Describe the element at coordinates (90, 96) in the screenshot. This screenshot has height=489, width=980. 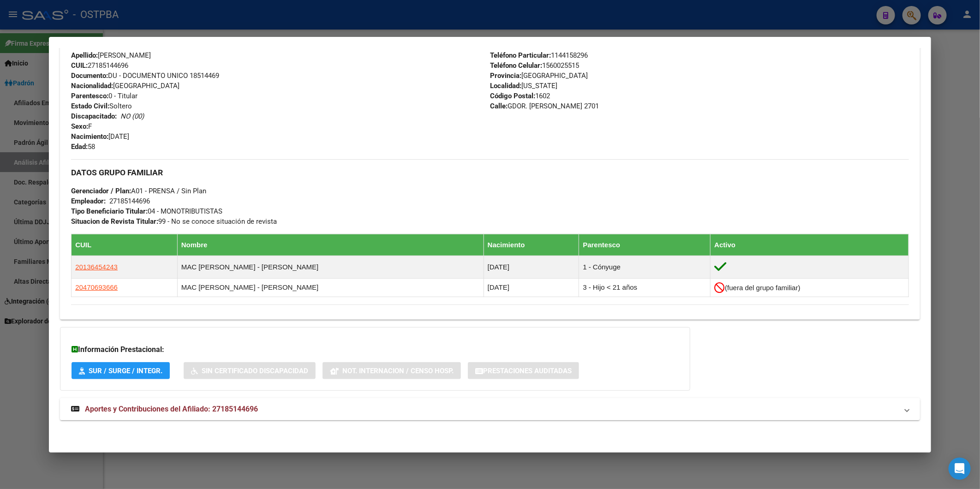
I see `strong: Parentesco:` at that location.